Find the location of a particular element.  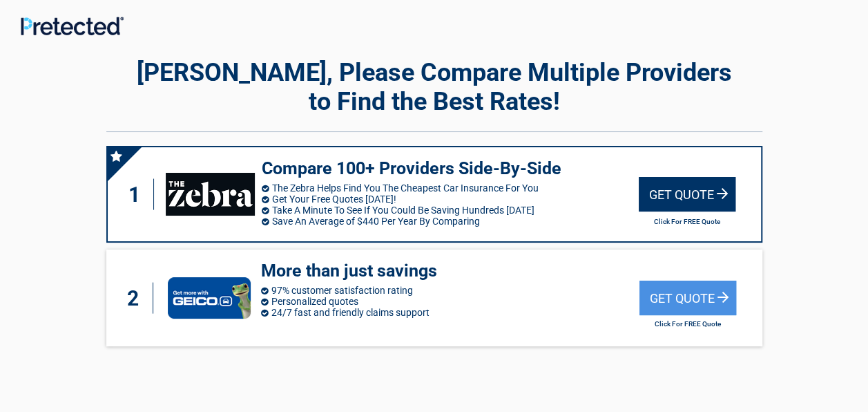

img: thezebra's logo is located at coordinates (210, 194).